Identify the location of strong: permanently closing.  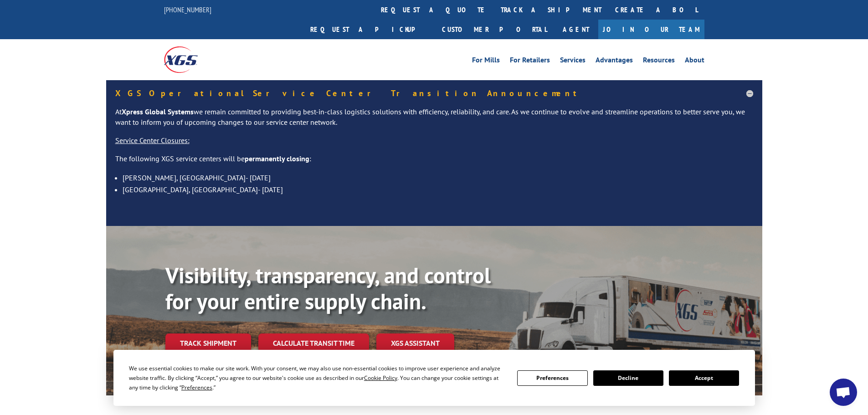
(277, 158).